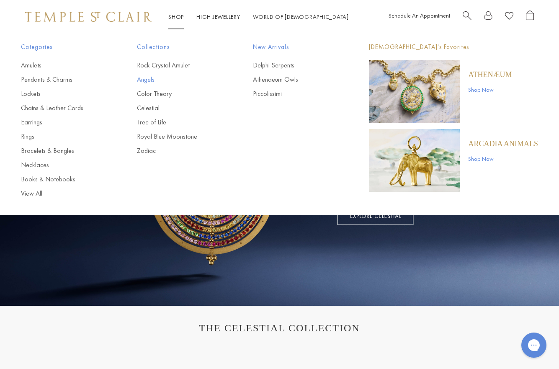 This screenshot has height=369, width=559. What do you see at coordinates (62, 65) in the screenshot?
I see `a: Amulets` at bounding box center [62, 65].